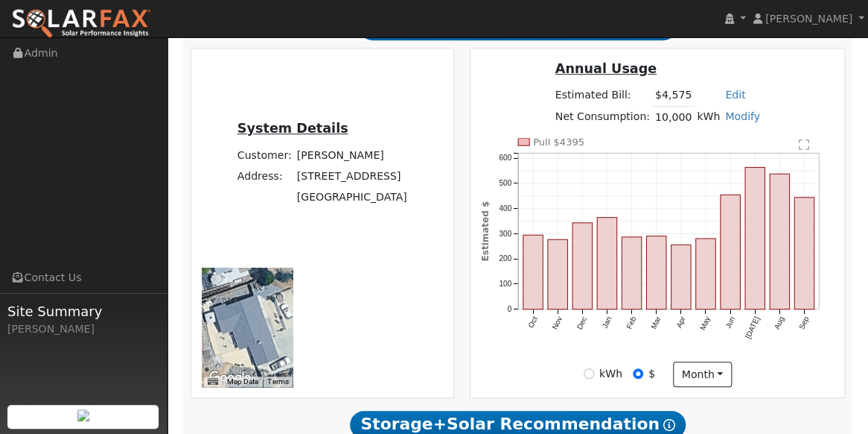 The image size is (868, 434). What do you see at coordinates (230, 377) in the screenshot?
I see `a: Open this area in Google Maps (opens a new window)` at bounding box center [230, 377].